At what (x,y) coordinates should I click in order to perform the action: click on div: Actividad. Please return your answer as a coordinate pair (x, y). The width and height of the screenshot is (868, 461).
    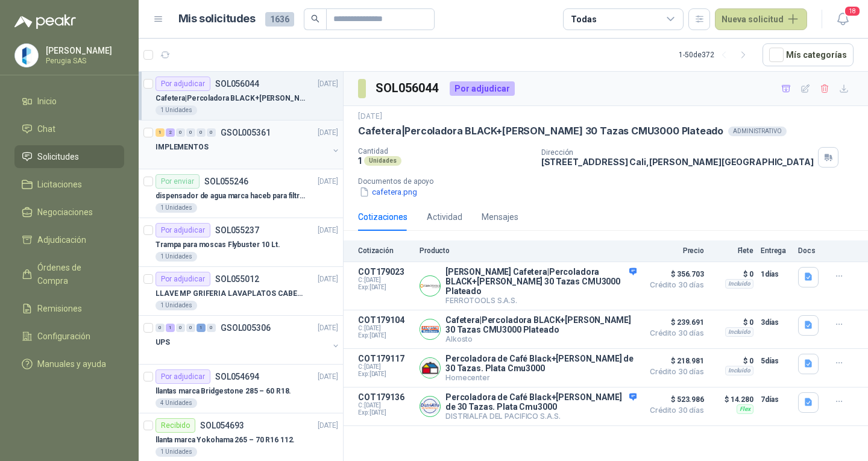
    Looking at the image, I should click on (444, 217).